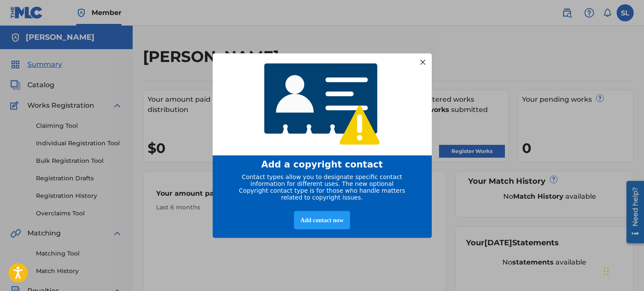 This screenshot has height=291, width=644. Describe the element at coordinates (322, 145) in the screenshot. I see `div: entering modal` at that location.